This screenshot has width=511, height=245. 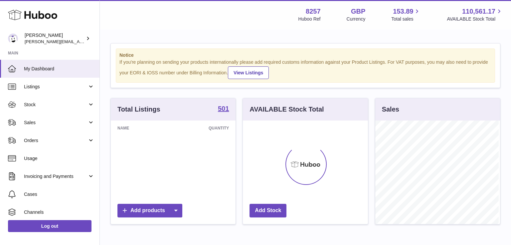 What do you see at coordinates (248, 73) in the screenshot?
I see `a: View Listings` at bounding box center [248, 73].